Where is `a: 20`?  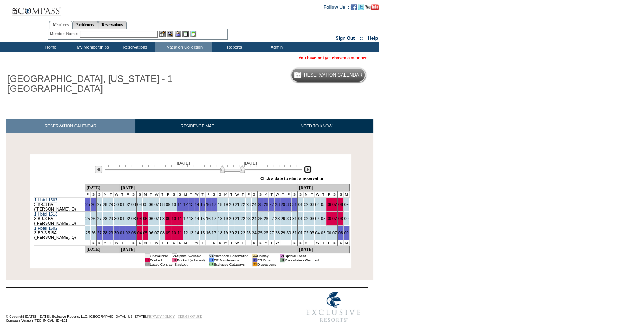
a: 20 is located at coordinates (231, 233).